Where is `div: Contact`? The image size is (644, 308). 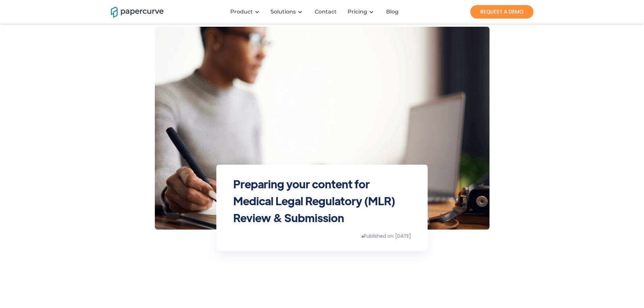
div: Contact is located at coordinates (326, 12).